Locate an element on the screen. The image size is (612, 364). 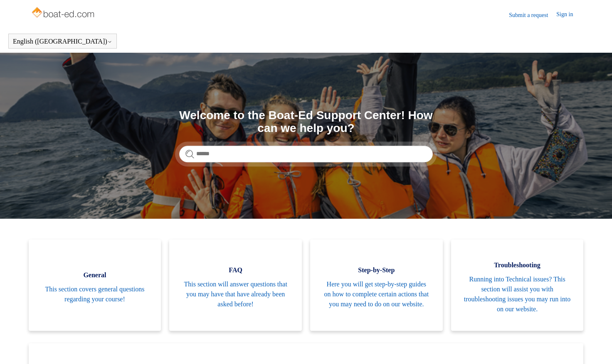
a: FAQ This section will answer questions that you may have that have already been asked before! is located at coordinates (236, 285).